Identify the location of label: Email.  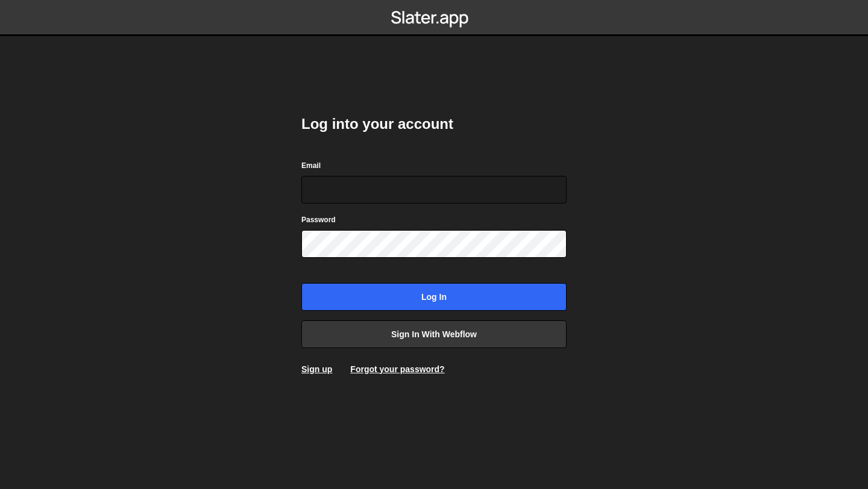
(311, 165).